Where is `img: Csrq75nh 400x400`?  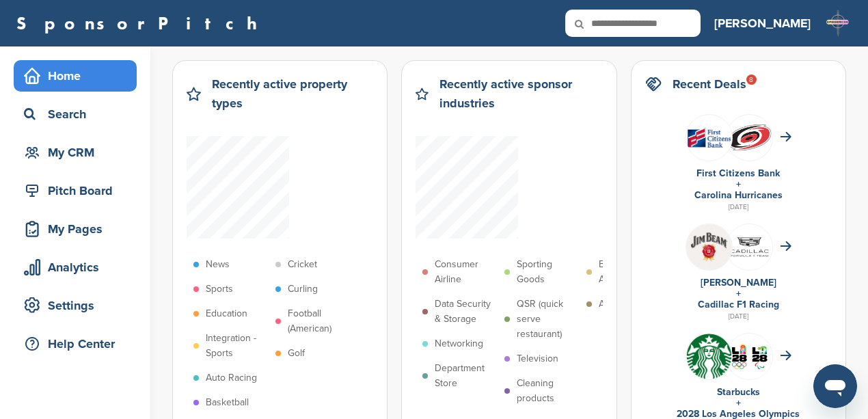
img: Csrq75nh 400x400 is located at coordinates (749, 356).